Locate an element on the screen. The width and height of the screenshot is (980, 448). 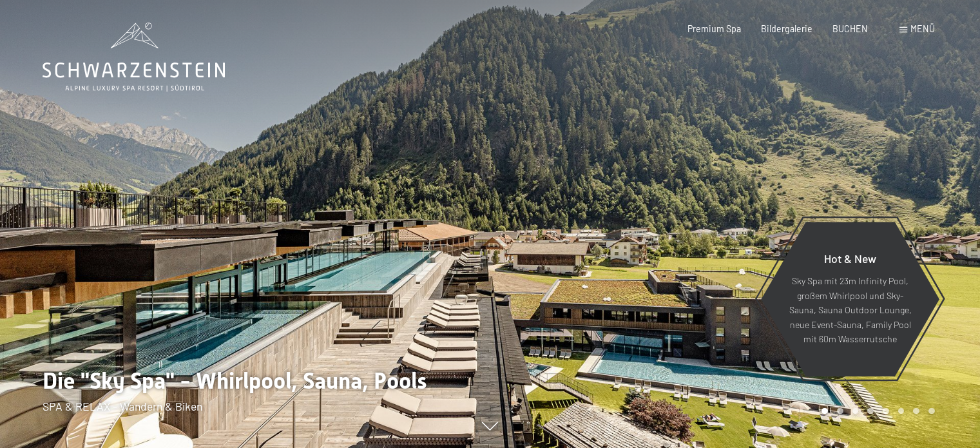
a: Bildergalerie is located at coordinates (787, 28).